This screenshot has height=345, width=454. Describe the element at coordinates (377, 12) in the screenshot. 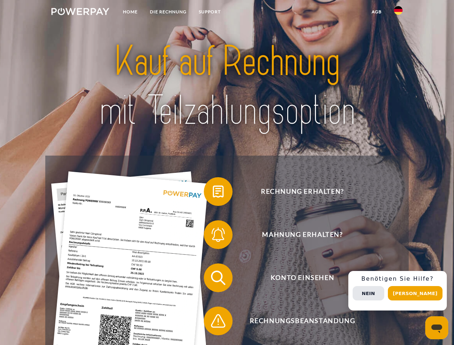

I see `a: agb` at that location.